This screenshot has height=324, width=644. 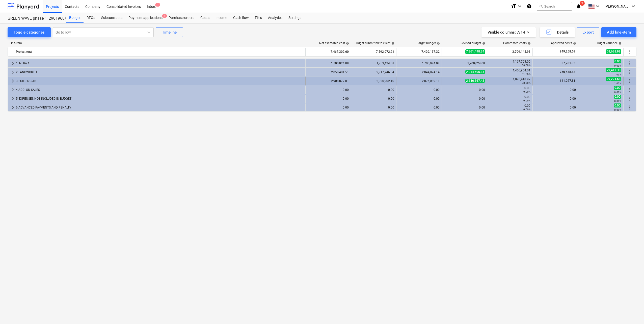 What do you see at coordinates (145, 18) in the screenshot?
I see `div: Payment applications` at bounding box center [145, 18].